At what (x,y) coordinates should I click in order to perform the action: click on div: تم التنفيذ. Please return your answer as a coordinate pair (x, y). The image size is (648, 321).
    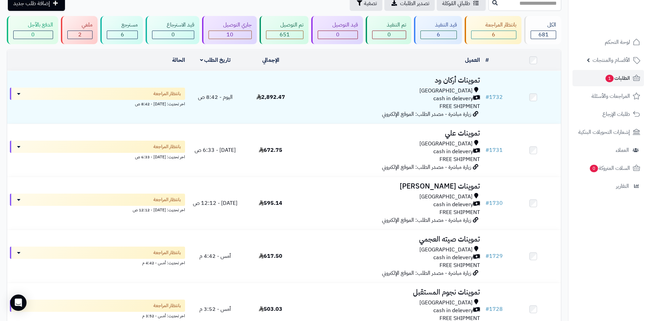
    Looking at the image, I should click on (389, 25).